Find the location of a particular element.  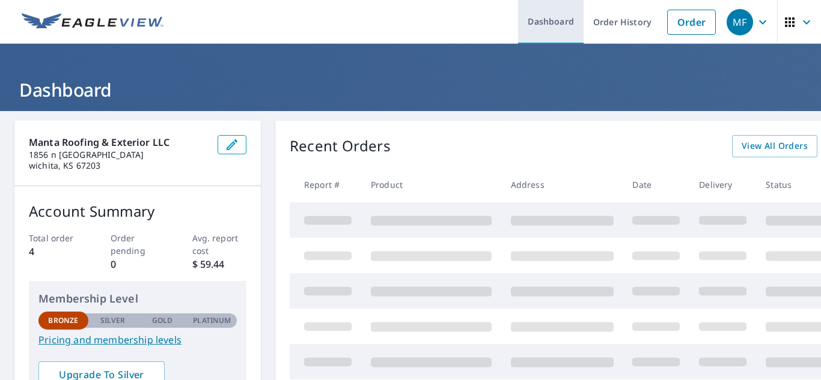

p: Bronze is located at coordinates (63, 321).